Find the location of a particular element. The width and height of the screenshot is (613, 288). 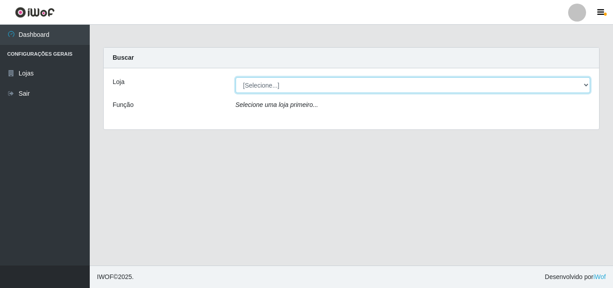

i: Selecione uma loja primeiro... is located at coordinates (277, 105).